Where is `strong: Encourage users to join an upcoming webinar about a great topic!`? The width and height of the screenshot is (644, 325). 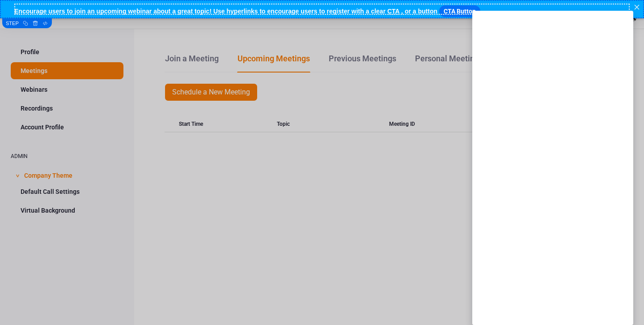
strong: Encourage users to join an upcoming webinar about a great topic! is located at coordinates (113, 11).